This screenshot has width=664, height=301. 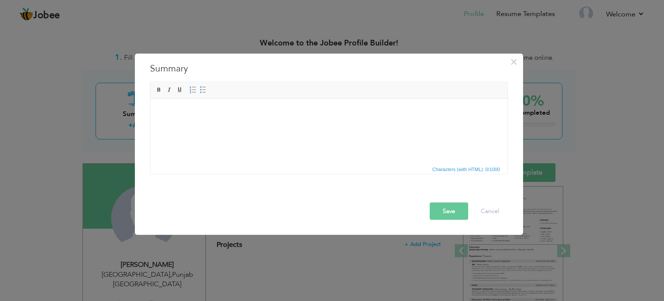 What do you see at coordinates (180, 90) in the screenshot?
I see `a: Underline` at bounding box center [180, 90].